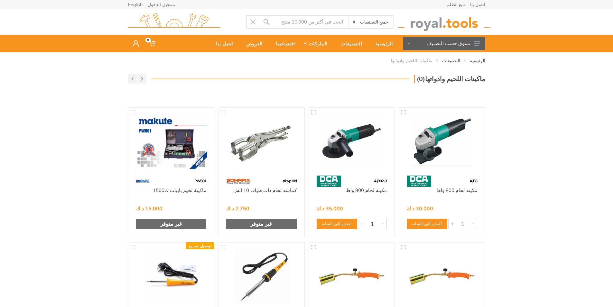 The width and height of the screenshot is (613, 307). Describe the element at coordinates (261, 141) in the screenshot. I see `img: Royal Tools - كماشه لحام ذات طيات 10 انش` at that location.